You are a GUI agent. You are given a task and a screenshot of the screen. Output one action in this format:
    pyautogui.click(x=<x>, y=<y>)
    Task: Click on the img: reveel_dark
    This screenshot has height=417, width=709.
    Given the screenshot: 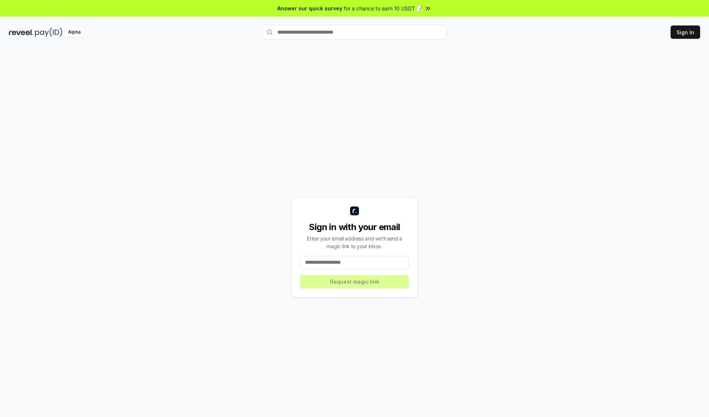 What is the action you would take?
    pyautogui.click(x=21, y=32)
    